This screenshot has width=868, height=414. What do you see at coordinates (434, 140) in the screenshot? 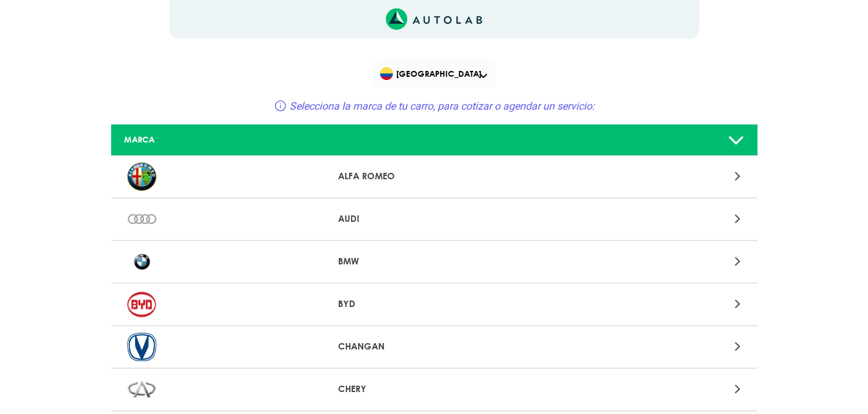
I see `a: MARCA` at bounding box center [434, 140].